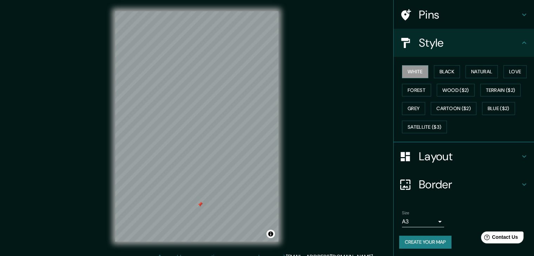 The image size is (534, 256). I want to click on div: Style, so click(464, 43).